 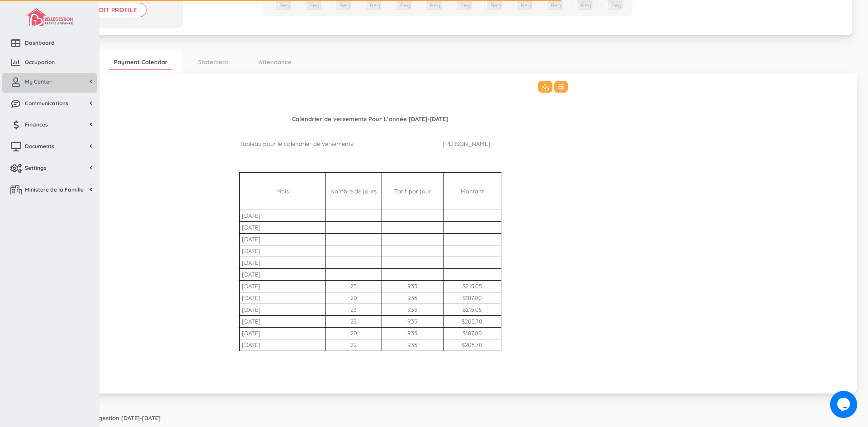 I want to click on a: Attendance, so click(x=275, y=61).